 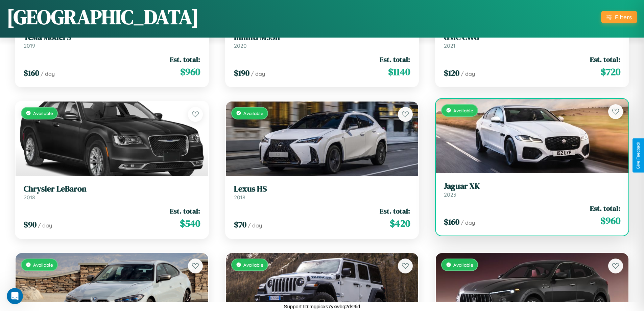 I want to click on span: $ 70, so click(x=240, y=225).